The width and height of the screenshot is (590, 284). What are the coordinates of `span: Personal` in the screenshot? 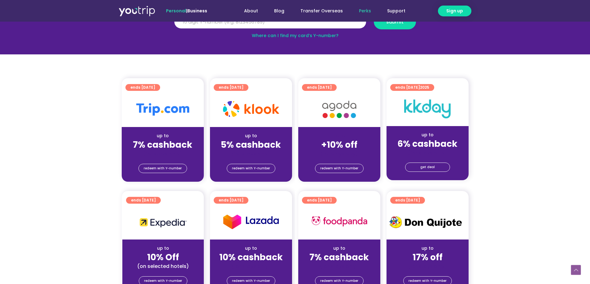 It's located at (176, 11).